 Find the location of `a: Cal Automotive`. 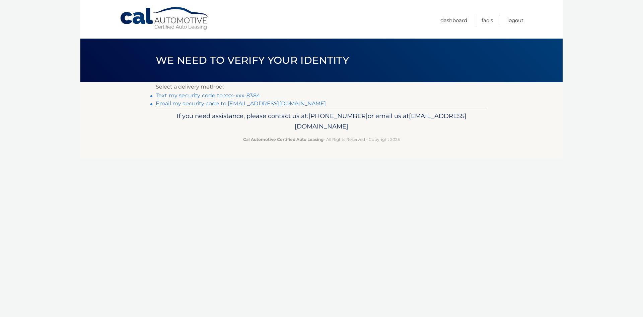

a: Cal Automotive is located at coordinates (165, 18).